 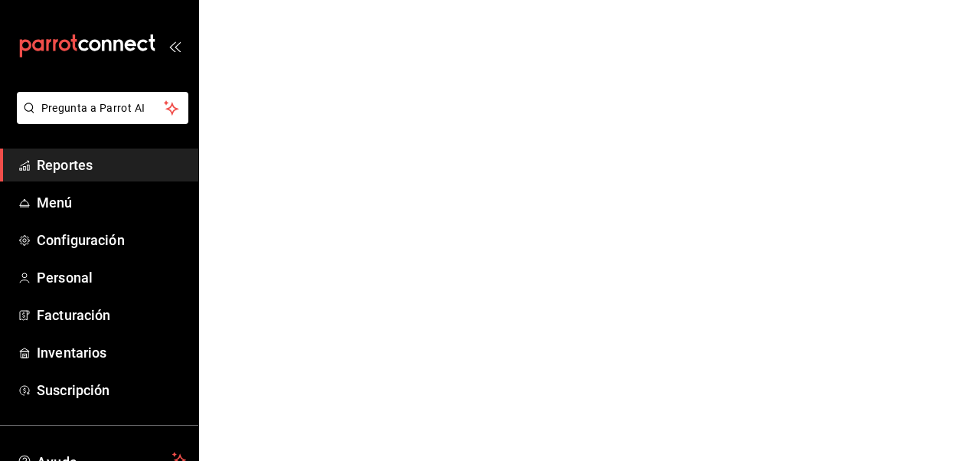 I want to click on a: Pregunta a Parrot AI, so click(x=99, y=119).